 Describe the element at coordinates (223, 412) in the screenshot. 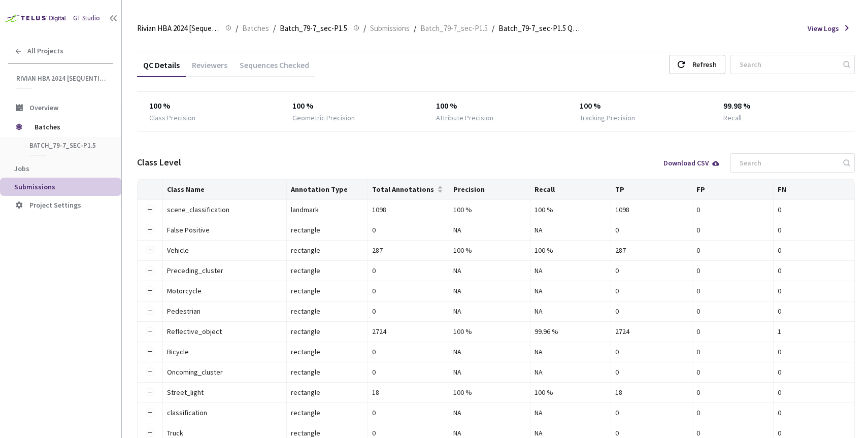

I see `div: classification` at that location.